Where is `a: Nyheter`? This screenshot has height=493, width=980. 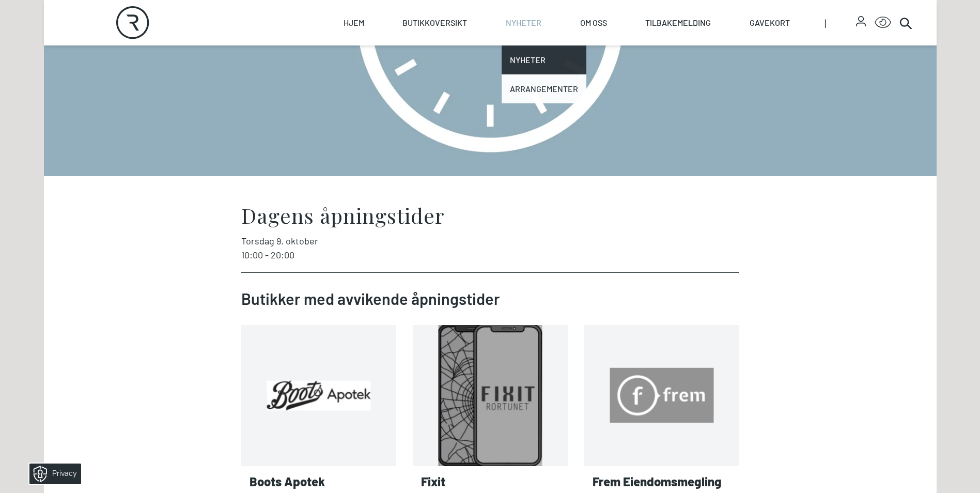
a: Nyheter is located at coordinates (544, 60).